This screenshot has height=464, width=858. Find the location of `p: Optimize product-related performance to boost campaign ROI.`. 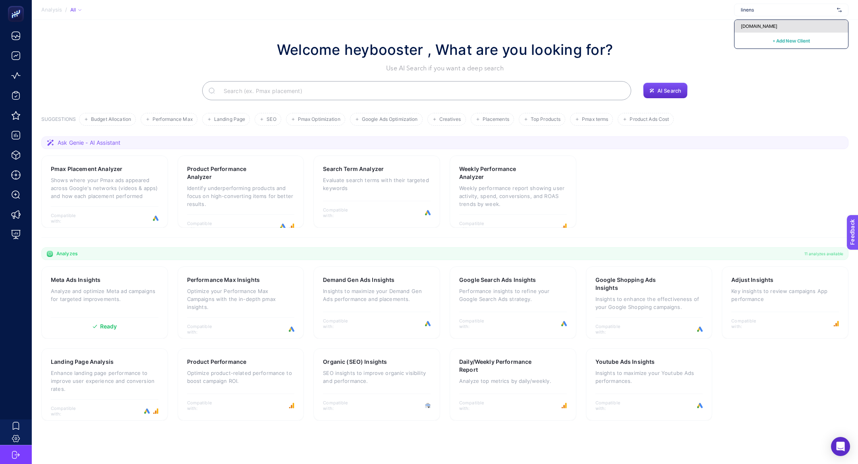

p: Optimize product-related performance to boost campaign ROI. is located at coordinates (241, 377).